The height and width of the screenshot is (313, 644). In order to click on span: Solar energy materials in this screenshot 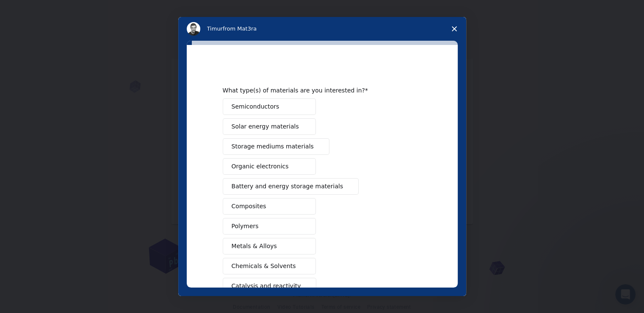, I will do `click(265, 126)`.